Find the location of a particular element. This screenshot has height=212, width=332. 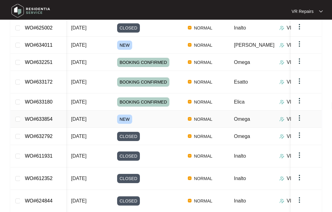

a: WO#632251 is located at coordinates (39, 62).